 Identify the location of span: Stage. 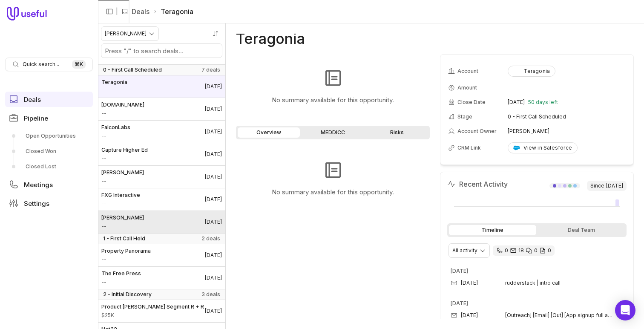
(465, 117).